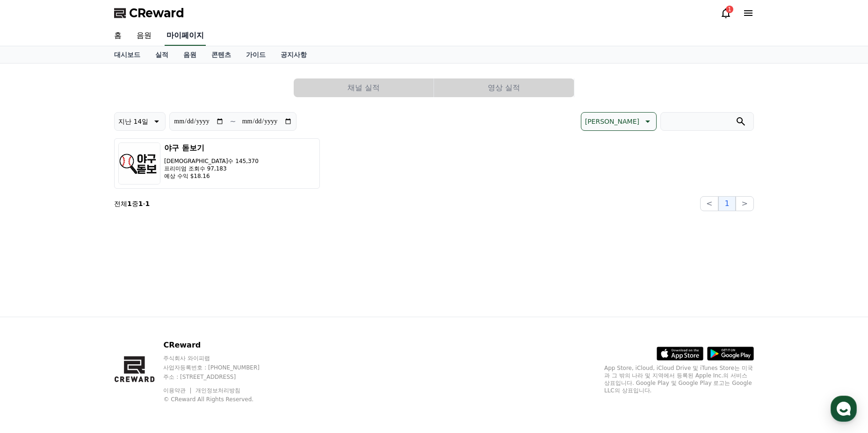  I want to click on a: 대시보드, so click(127, 54).